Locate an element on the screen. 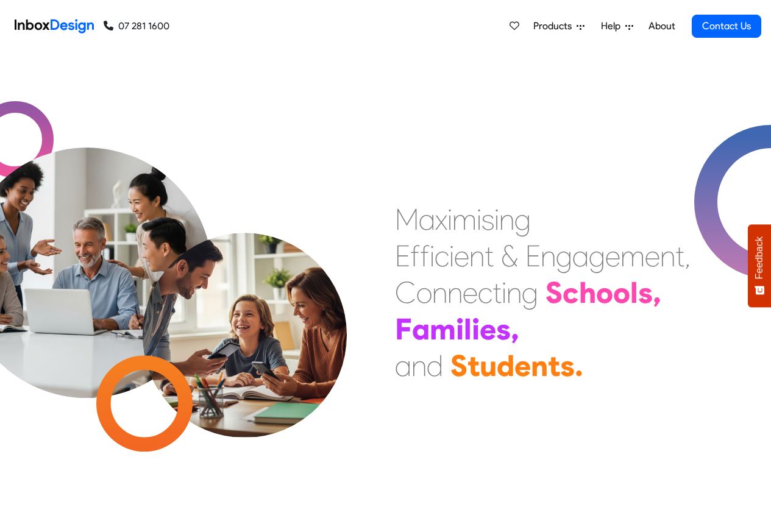 The height and width of the screenshot is (532, 771). div: u is located at coordinates (488, 366).